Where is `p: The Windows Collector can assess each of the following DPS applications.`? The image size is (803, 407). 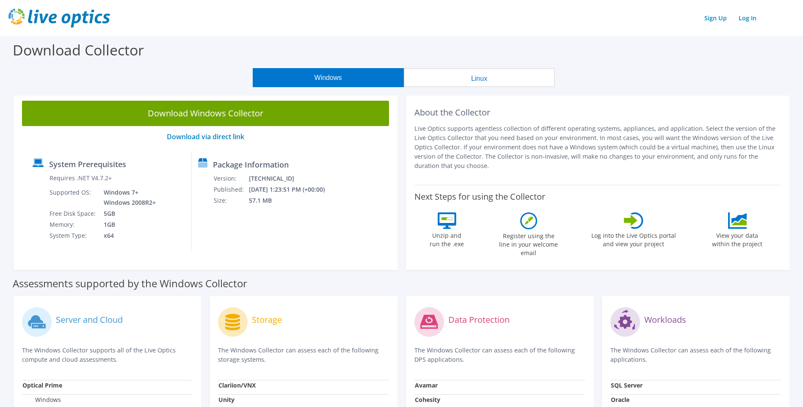 p: The Windows Collector can assess each of the following DPS applications. is located at coordinates (499, 355).